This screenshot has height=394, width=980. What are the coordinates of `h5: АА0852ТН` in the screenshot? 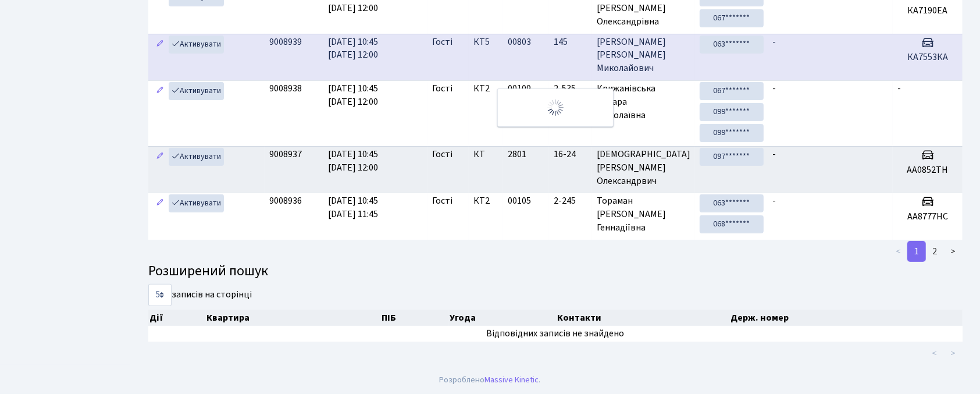 It's located at (928, 169).